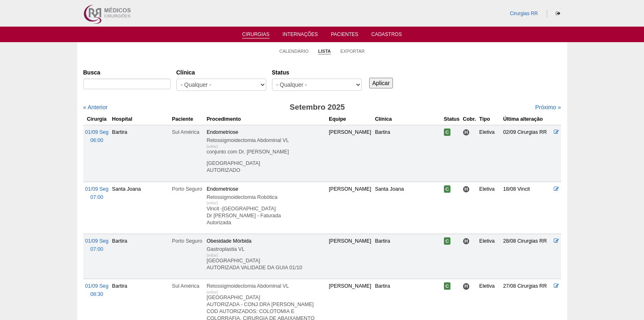 This screenshot has height=320, width=644. I want to click on a: Calendário, so click(294, 51).